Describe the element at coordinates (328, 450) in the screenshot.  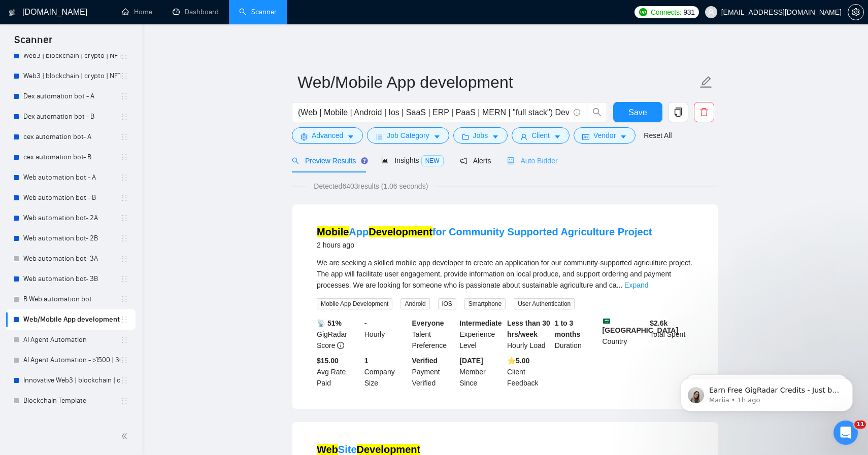
I see `mark: Web` at that location.